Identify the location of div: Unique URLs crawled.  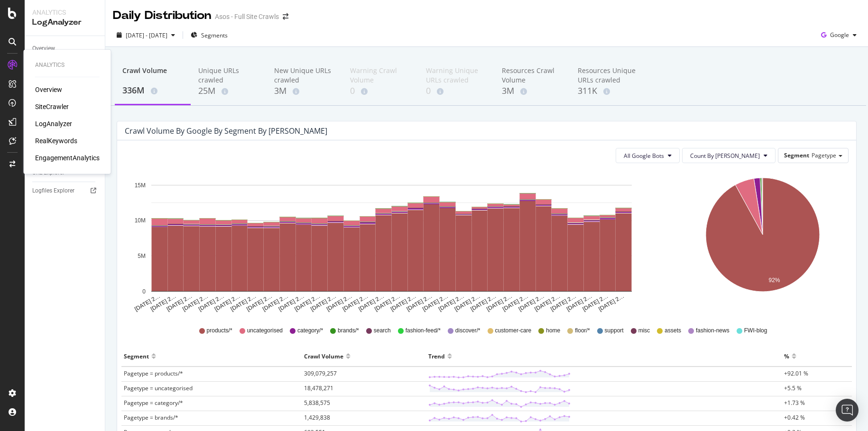
(229, 75).